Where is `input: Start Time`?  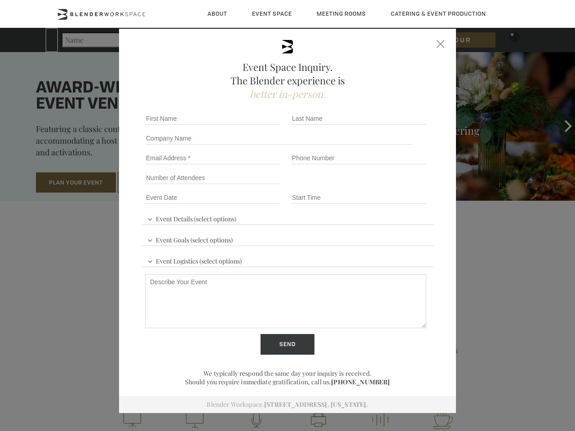
input: Start Time is located at coordinates (359, 198).